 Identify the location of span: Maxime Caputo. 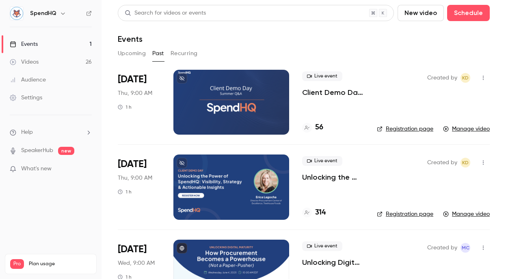
(465, 248).